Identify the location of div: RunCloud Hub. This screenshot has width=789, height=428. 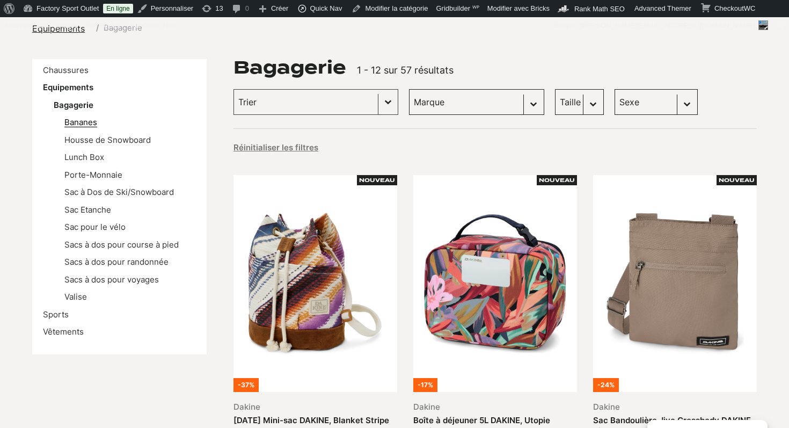
(153, 26).